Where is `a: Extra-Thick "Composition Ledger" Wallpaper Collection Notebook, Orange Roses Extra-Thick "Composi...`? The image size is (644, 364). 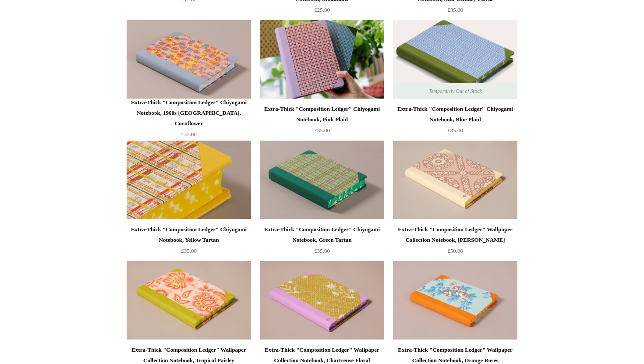
a: Extra-Thick "Composition Ledger" Wallpaper Collection Notebook, Orange Roses Extra-Thick "Composi... is located at coordinates (455, 301).